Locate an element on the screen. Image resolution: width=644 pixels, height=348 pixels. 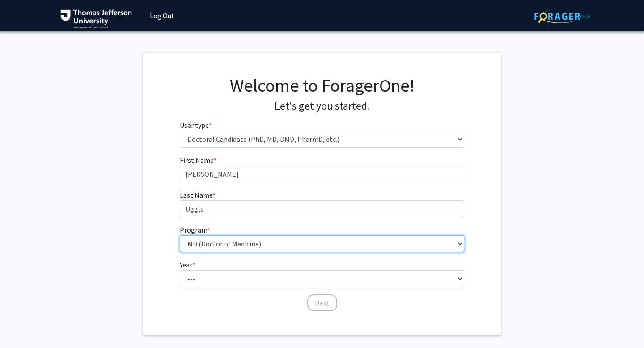
label: User type is located at coordinates (196, 125).